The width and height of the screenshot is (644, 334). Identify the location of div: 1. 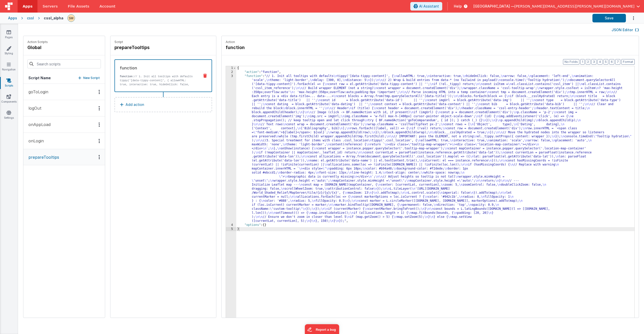
(231, 68).